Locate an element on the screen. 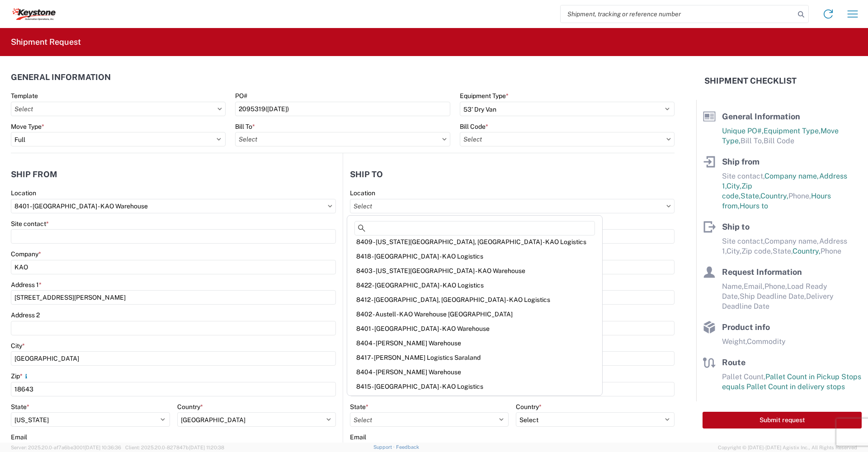  span: Product info is located at coordinates (746, 327).